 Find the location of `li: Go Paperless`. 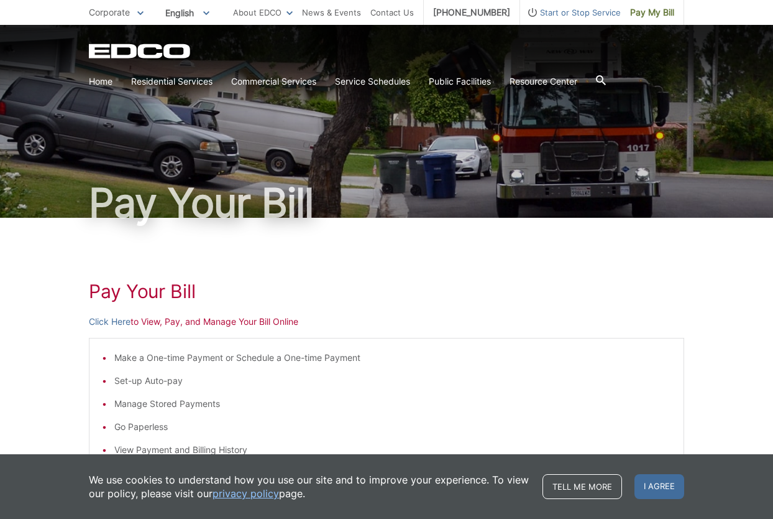

li: Go Paperless is located at coordinates (393, 427).